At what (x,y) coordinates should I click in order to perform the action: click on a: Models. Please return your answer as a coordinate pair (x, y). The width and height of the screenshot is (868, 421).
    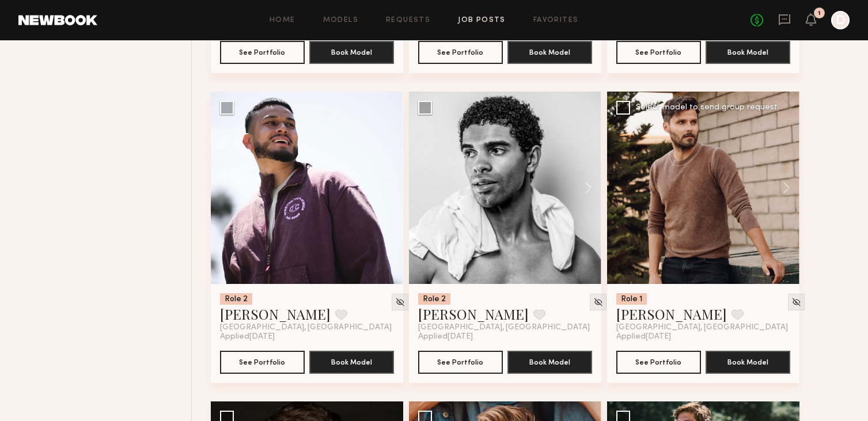
    Looking at the image, I should click on (341, 20).